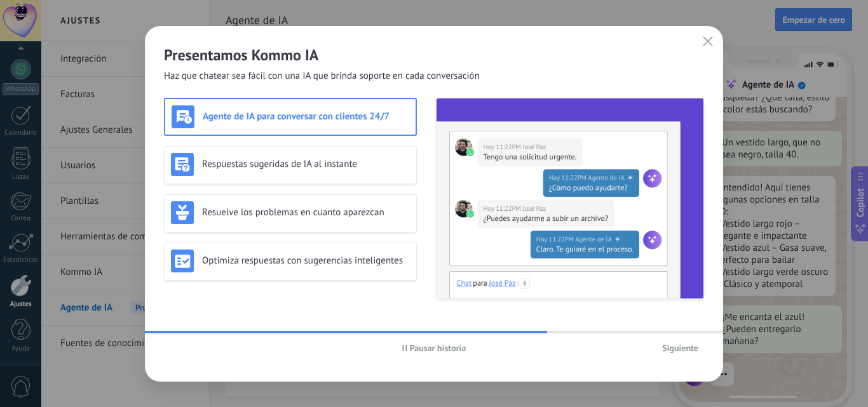 The image size is (868, 407). I want to click on button: Pausar historia, so click(434, 348).